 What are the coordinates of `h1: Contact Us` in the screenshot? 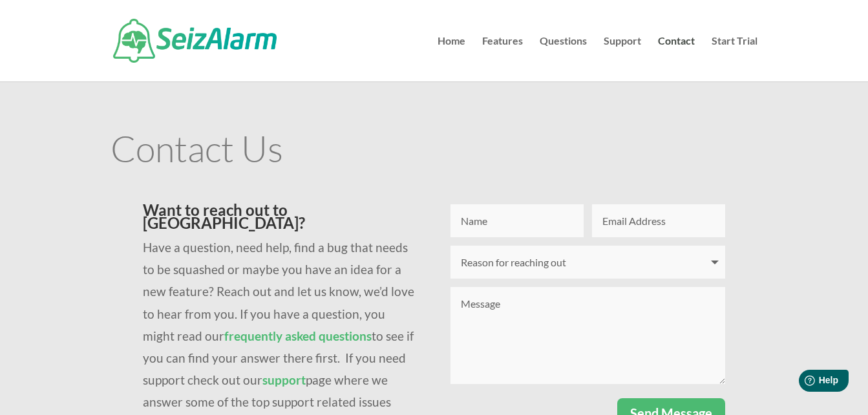 It's located at (434, 152).